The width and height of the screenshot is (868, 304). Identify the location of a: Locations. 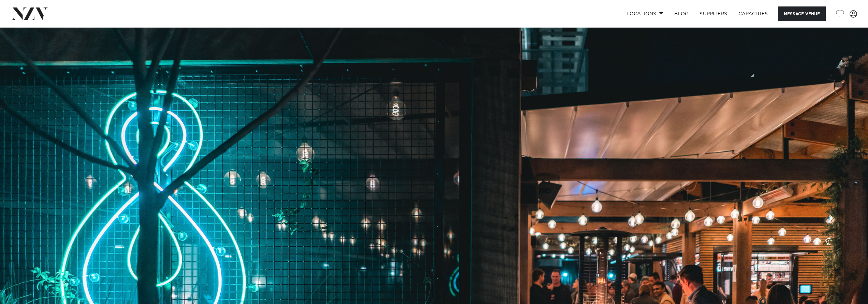
(645, 13).